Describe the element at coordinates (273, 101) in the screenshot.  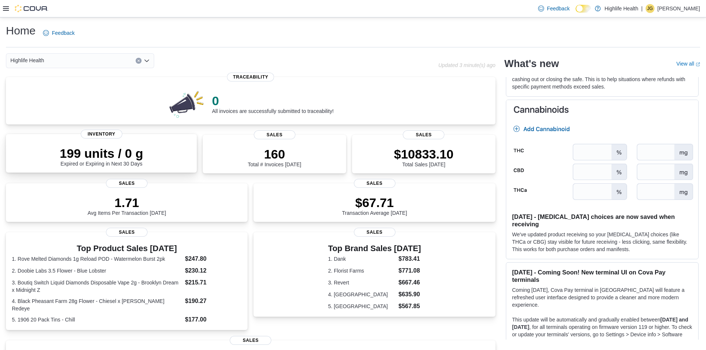
I see `p: 0` at that location.